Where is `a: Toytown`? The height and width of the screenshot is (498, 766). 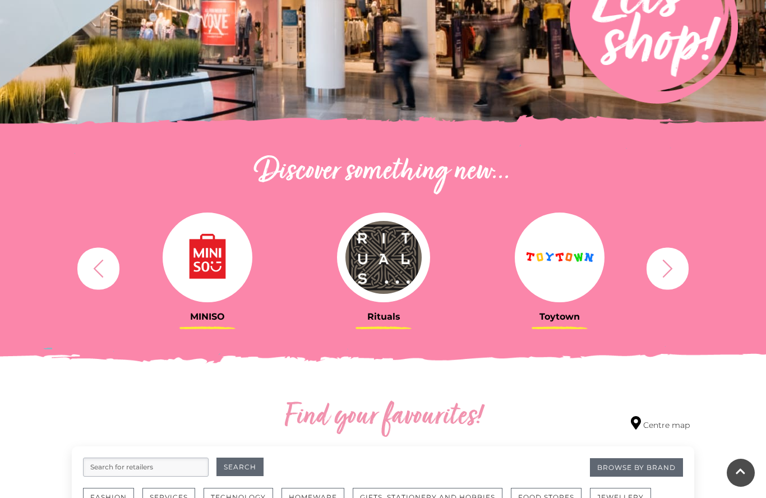
a: Toytown is located at coordinates (560, 267).